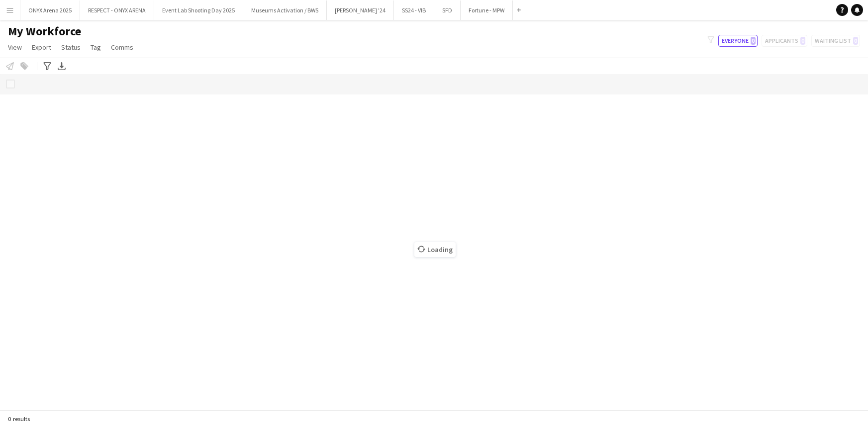 The height and width of the screenshot is (427, 868). Describe the element at coordinates (44, 31) in the screenshot. I see `span: My Workforce` at that location.